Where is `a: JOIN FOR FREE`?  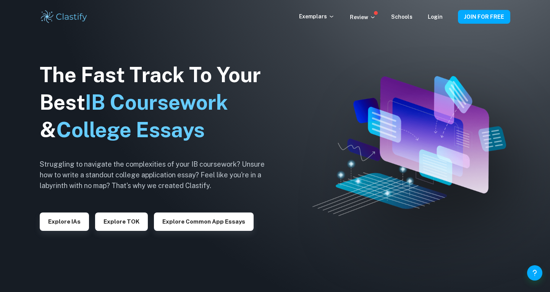
a: JOIN FOR FREE is located at coordinates (484, 17).